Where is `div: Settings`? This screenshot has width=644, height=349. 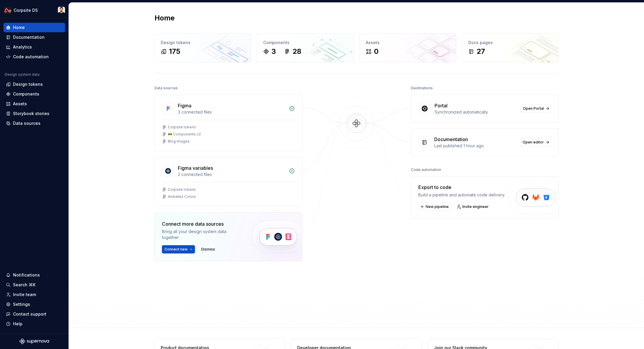 div: Settings is located at coordinates (21, 304).